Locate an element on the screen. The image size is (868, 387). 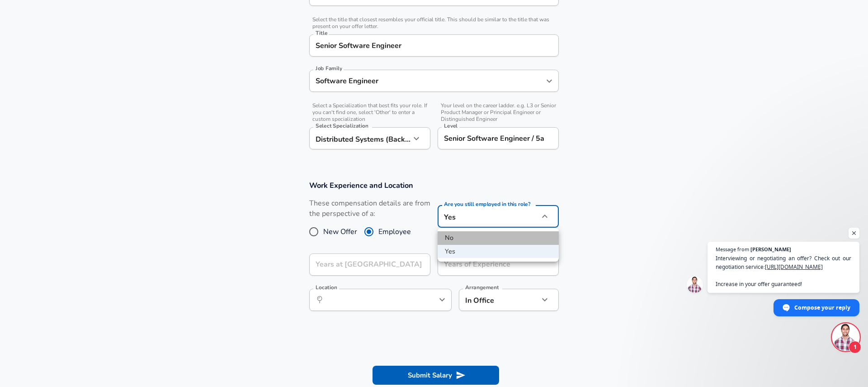
div: Open chat is located at coordinates (847, 337).